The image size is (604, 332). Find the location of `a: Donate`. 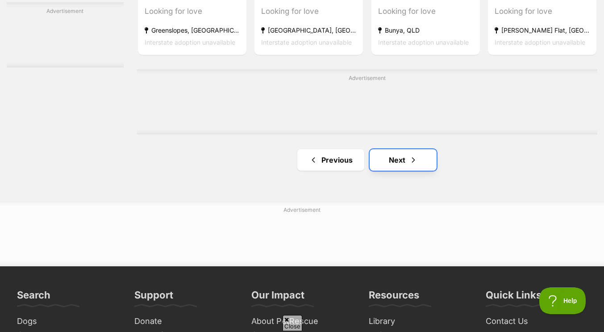

a: Donate is located at coordinates (185, 321).